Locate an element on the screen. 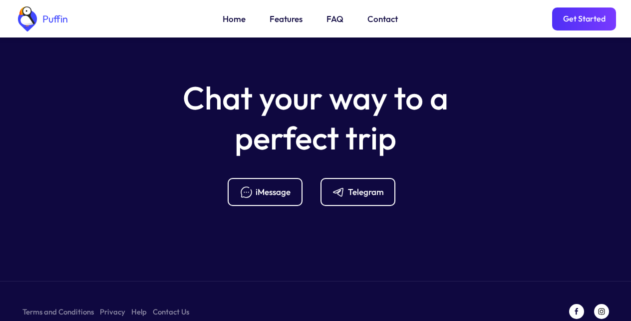  a: Features is located at coordinates (286, 19).